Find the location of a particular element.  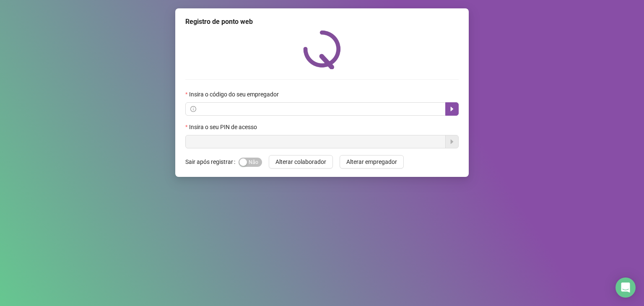

button: Alterar colaborador is located at coordinates (301, 161).